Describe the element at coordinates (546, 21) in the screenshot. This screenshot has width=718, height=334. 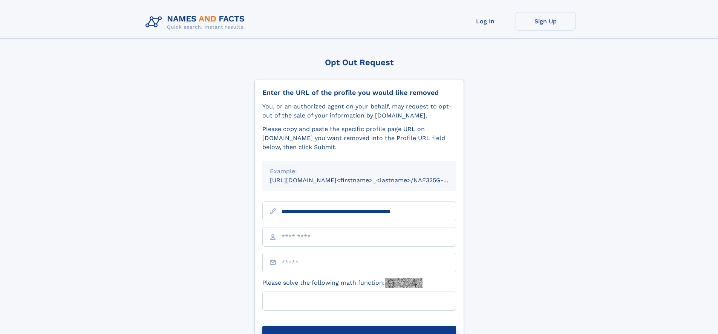
I see `a: Sign Up` at that location.